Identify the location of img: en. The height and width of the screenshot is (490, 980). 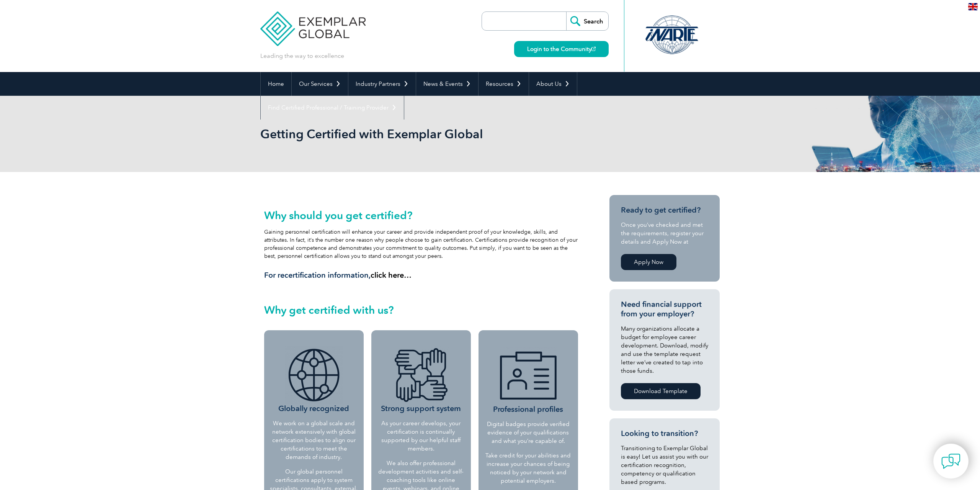
(972, 7).